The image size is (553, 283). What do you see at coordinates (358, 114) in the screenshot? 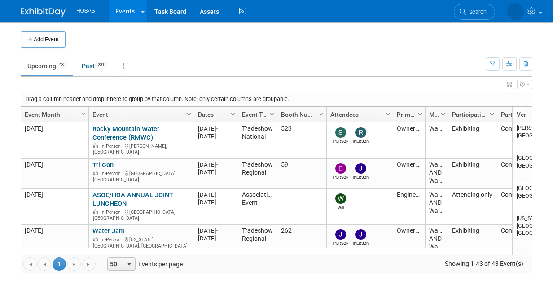
I see `a: Attendees` at bounding box center [358, 114].